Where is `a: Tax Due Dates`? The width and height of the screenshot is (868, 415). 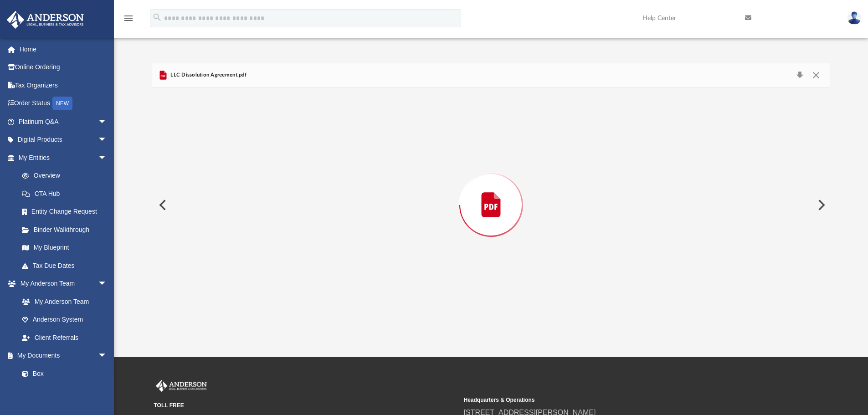
a: Tax Due Dates is located at coordinates (66, 265).